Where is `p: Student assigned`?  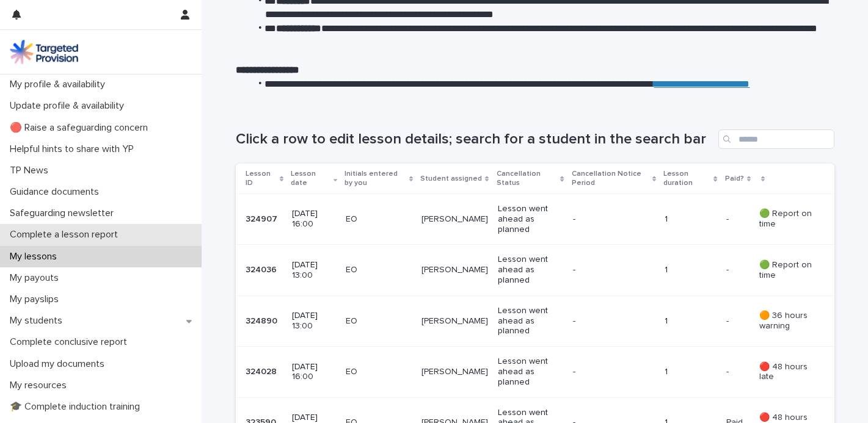 p: Student assigned is located at coordinates (451, 179).